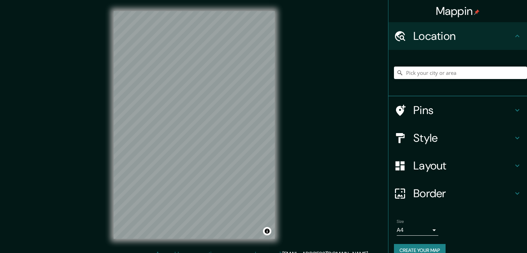 This screenshot has height=253, width=527. Describe the element at coordinates (457, 138) in the screenshot. I see `div: Style` at that location.